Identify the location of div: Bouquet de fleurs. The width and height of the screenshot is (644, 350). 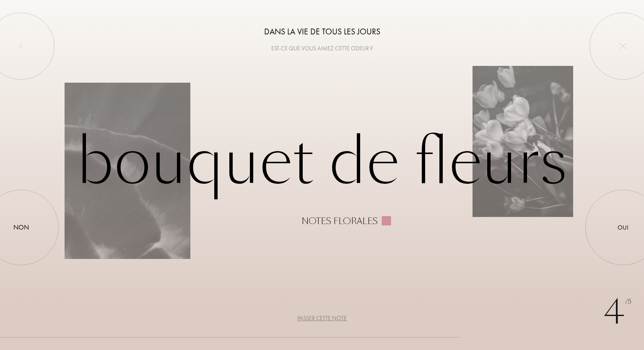
(322, 175).